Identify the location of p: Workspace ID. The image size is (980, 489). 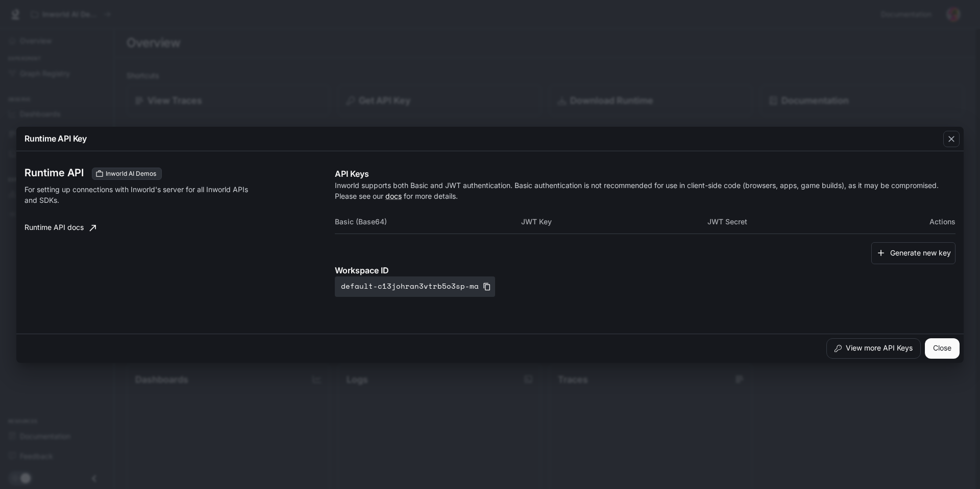
(645, 270).